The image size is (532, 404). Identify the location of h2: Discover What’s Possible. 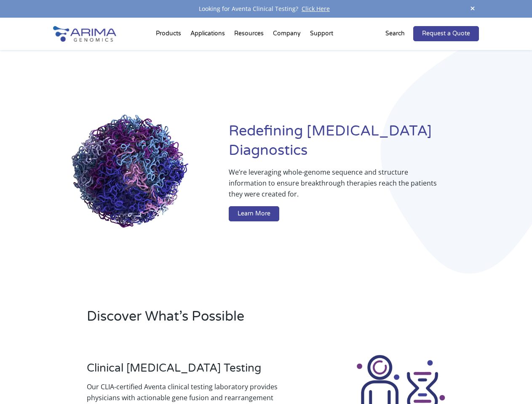
(226, 320).